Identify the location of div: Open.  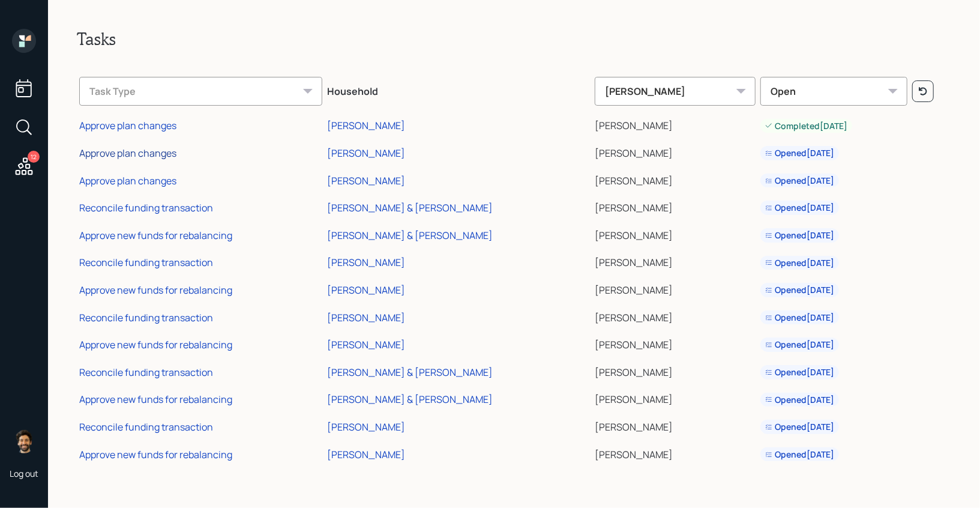
(834, 91).